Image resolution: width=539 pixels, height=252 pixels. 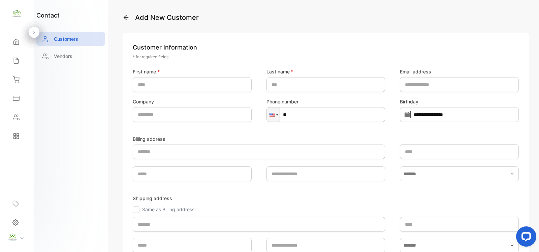 I want to click on img: profile, so click(x=12, y=237).